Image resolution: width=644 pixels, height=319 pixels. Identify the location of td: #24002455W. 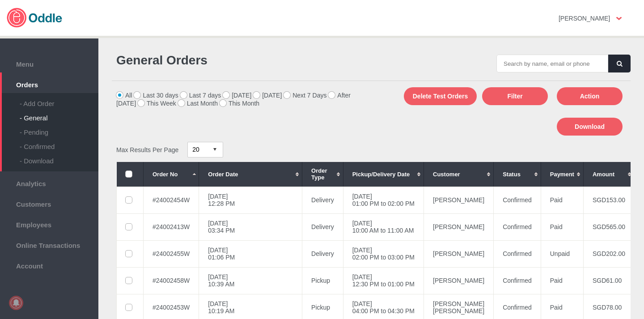
(171, 254).